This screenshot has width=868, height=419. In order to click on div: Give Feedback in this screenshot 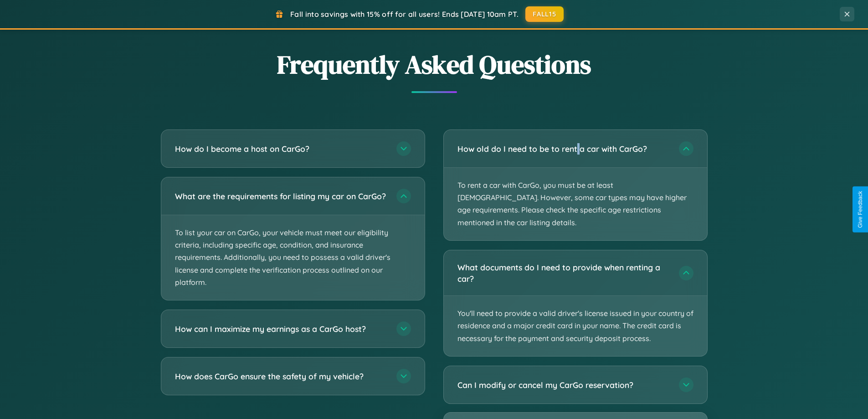, I will do `click(860, 210)`.